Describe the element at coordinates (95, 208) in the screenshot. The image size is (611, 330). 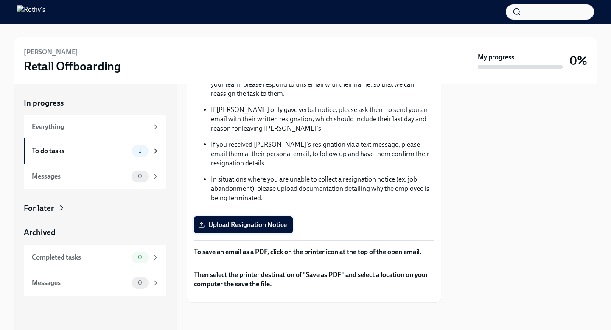
I see `a: For later` at that location.